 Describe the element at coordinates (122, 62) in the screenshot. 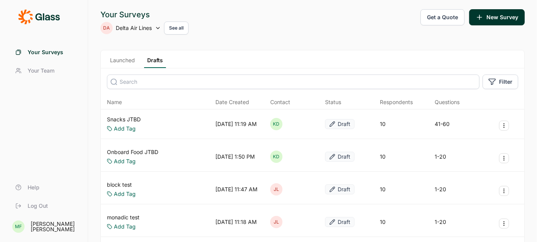

I see `a: Launched` at that location.